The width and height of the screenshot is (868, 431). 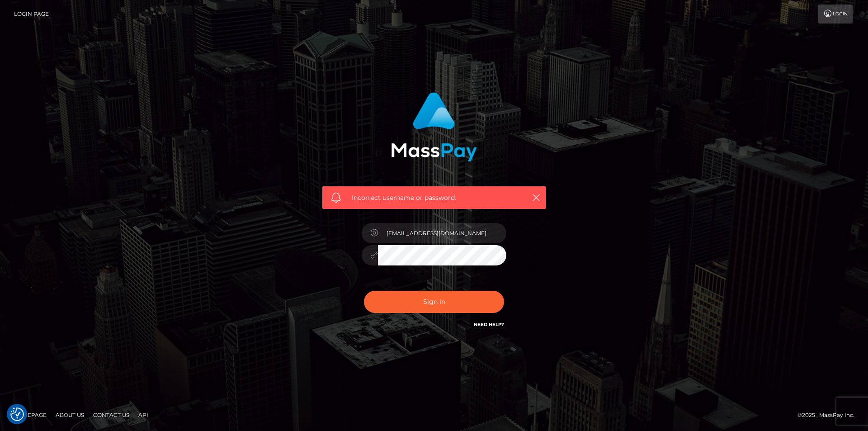 I want to click on a: Login, so click(x=835, y=14).